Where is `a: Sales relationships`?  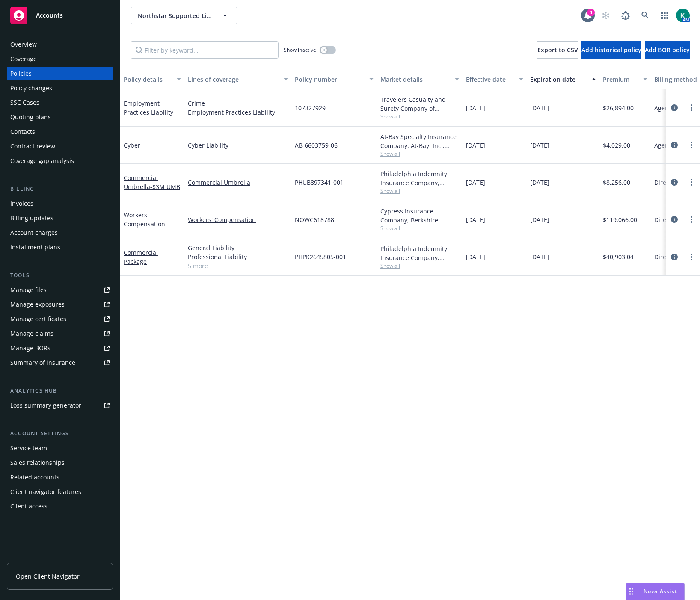 a: Sales relationships is located at coordinates (60, 463).